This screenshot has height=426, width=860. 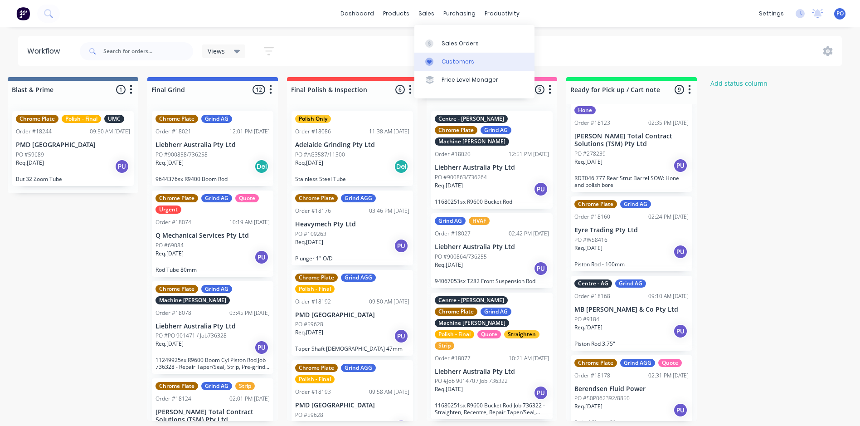 What do you see at coordinates (396, 14) in the screenshot?
I see `div: products` at bounding box center [396, 14].